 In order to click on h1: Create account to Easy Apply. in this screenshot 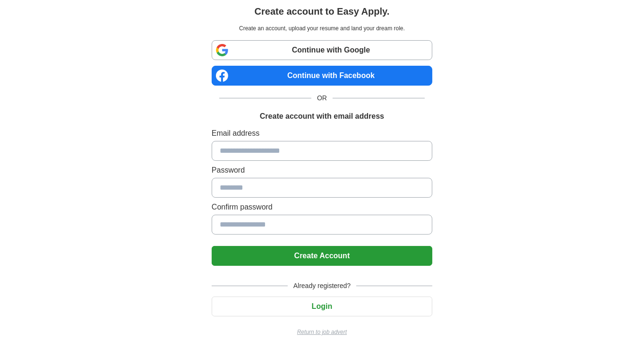, I will do `click(323, 11)`.